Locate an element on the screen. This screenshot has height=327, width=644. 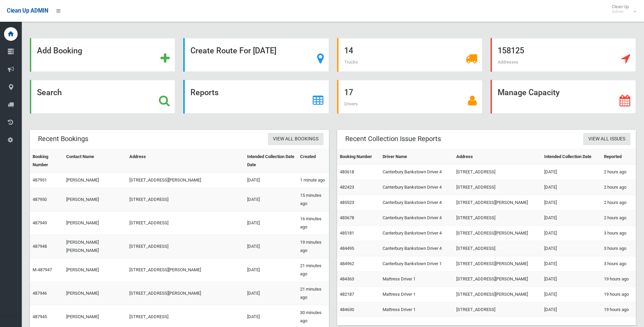
span: Trucks is located at coordinates (351, 62).